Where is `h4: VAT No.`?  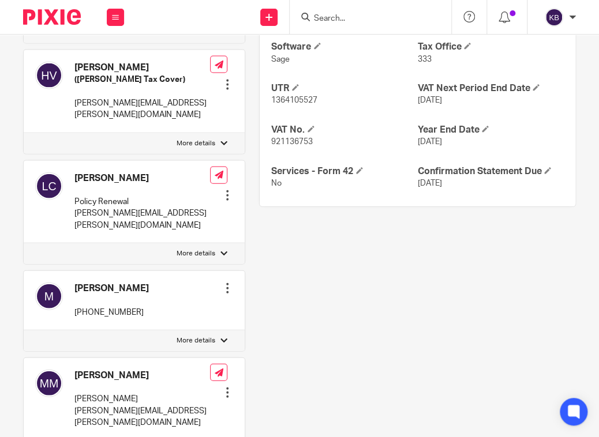 h4: VAT No. is located at coordinates (344, 130).